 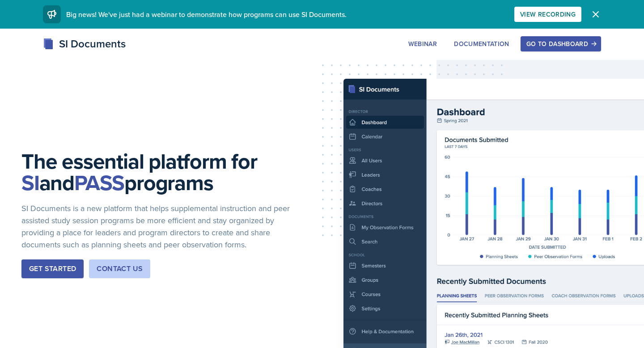 What do you see at coordinates (561, 44) in the screenshot?
I see `div: Go to Dashboard` at bounding box center [561, 44].